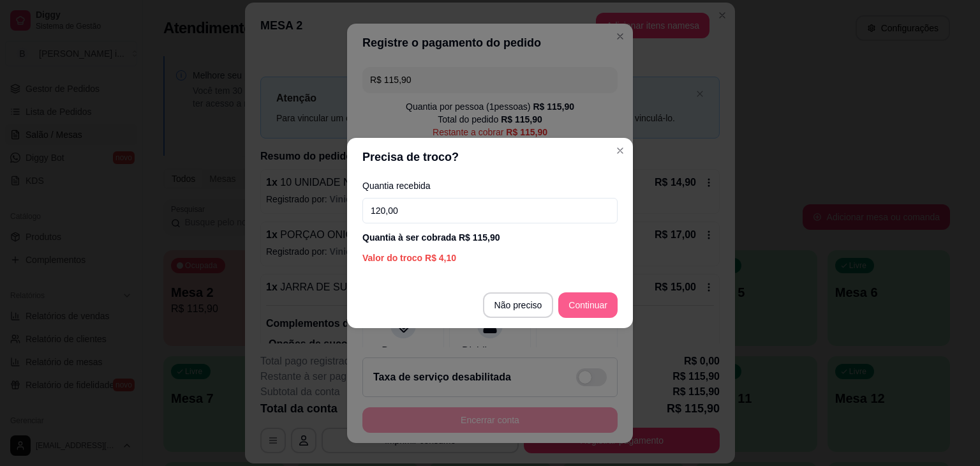 Image resolution: width=980 pixels, height=466 pixels. Describe the element at coordinates (518, 305) in the screenshot. I see `button: Não preciso` at that location.